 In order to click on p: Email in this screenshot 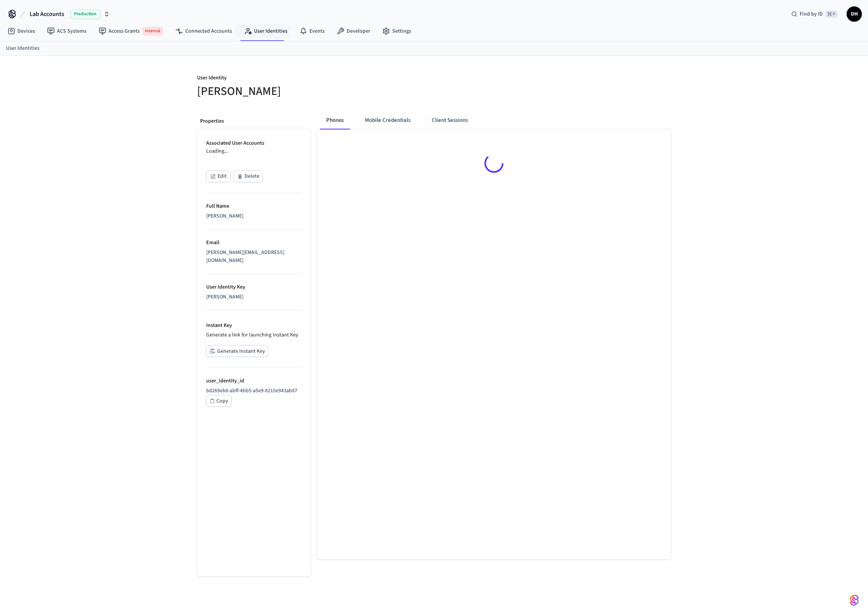, I will do `click(254, 243)`.